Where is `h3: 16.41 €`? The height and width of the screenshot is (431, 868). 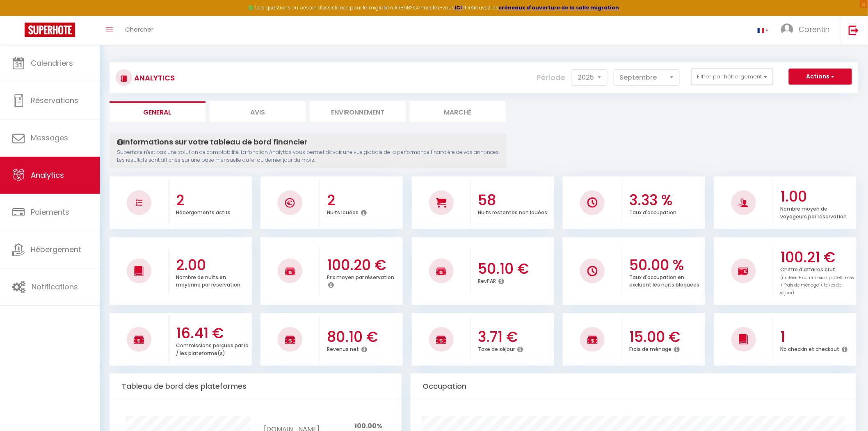
h3: 16.41 € is located at coordinates (213, 333).